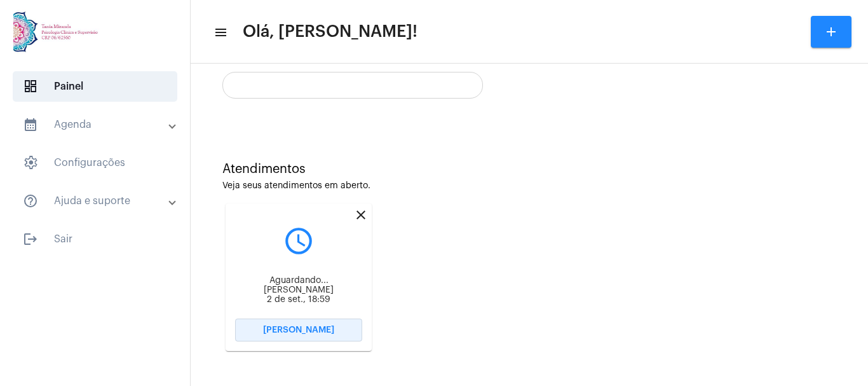 The image size is (868, 386). Describe the element at coordinates (96, 201) in the screenshot. I see `mat-panel-title: Ajuda e suporte` at that location.